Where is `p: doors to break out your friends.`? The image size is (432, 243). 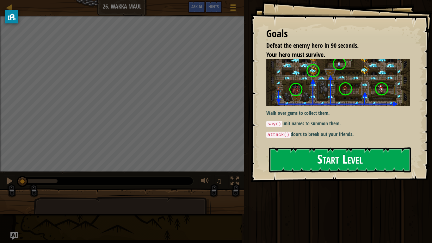 p: doors to break out your friends. is located at coordinates (338, 134).